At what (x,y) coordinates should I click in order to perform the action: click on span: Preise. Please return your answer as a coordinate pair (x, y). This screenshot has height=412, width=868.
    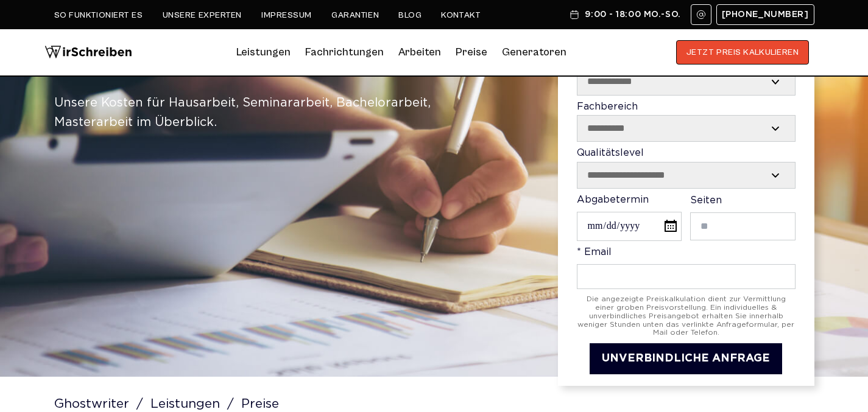
    Looking at the image, I should click on (262, 405).